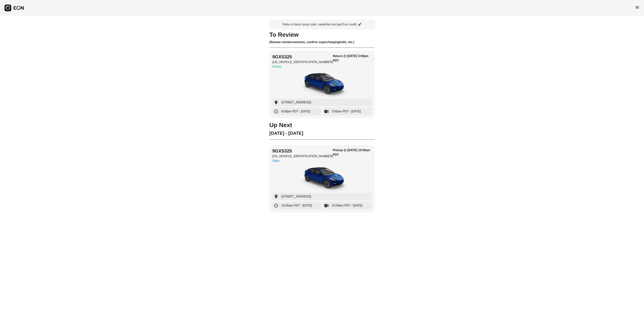 Image resolution: width=644 pixels, height=318 pixels. What do you see at coordinates (303, 161) in the screenshot?
I see `p: Open` at bounding box center [303, 161].